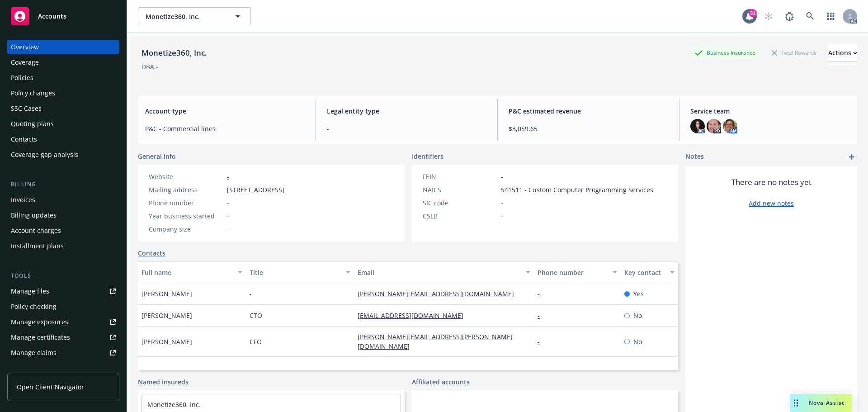  I want to click on div: Policy checking, so click(34, 306).